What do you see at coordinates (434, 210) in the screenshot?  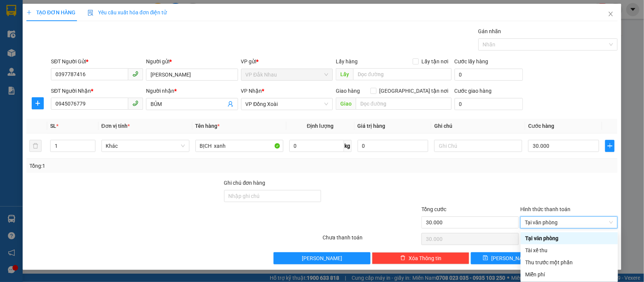 I see `span: Tổng cước` at bounding box center [434, 210].